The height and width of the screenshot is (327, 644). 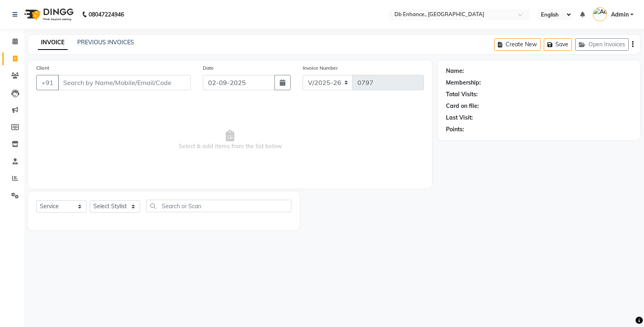 What do you see at coordinates (463, 82) in the screenshot?
I see `div: Membership:` at bounding box center [463, 82].